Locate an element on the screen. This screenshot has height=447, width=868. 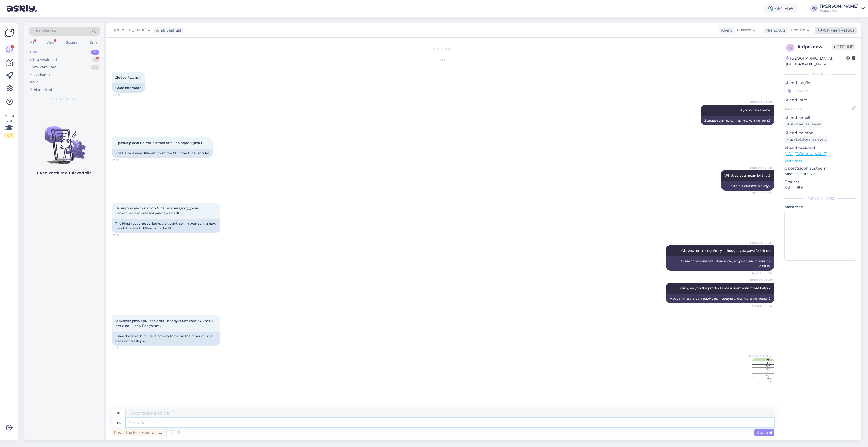
div: Klient is located at coordinates (726, 30).